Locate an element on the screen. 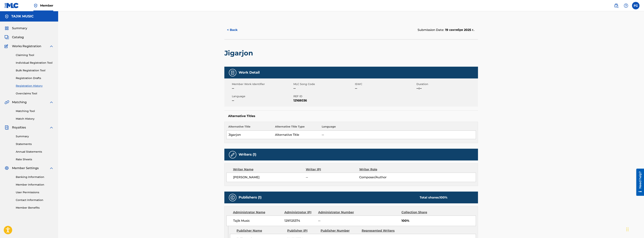  span: 1291125374 is located at coordinates (300, 221).